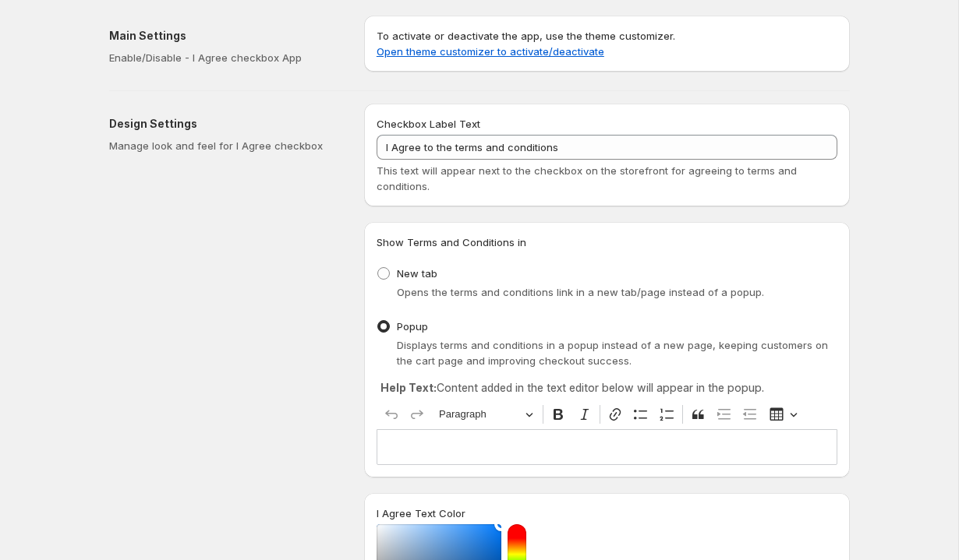  Describe the element at coordinates (421, 513) in the screenshot. I see `label: I Agree Text Color` at that location.